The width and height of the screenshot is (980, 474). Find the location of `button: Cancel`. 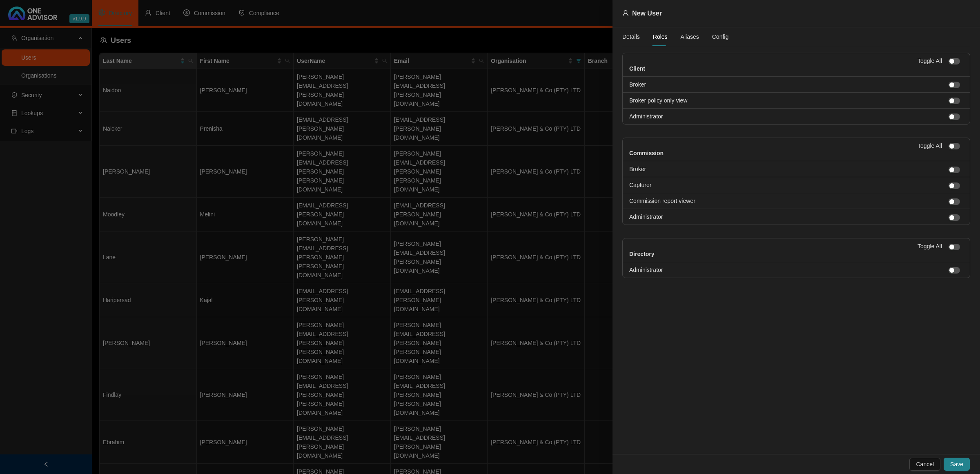

button: Cancel is located at coordinates (925, 464).